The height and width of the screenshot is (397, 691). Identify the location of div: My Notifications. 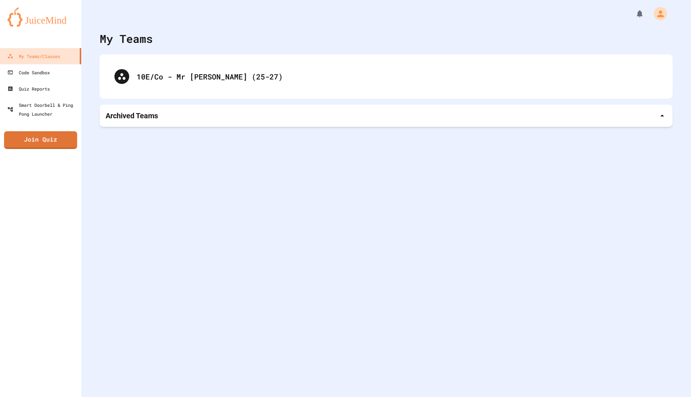
(634, 14).